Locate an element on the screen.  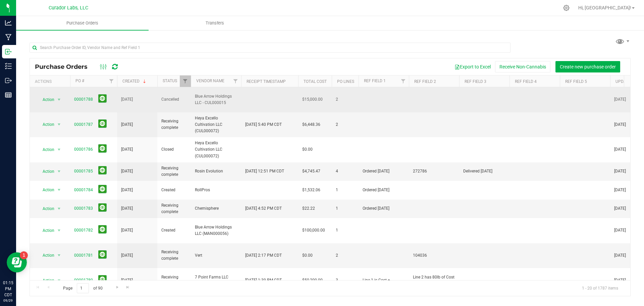
a: Receipt Timestamp is located at coordinates (266, 82).